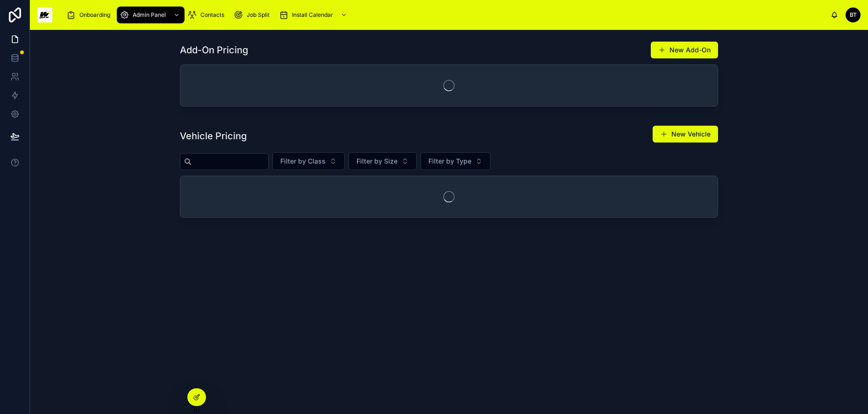 The height and width of the screenshot is (414, 868). I want to click on a: New Add-On, so click(684, 50).